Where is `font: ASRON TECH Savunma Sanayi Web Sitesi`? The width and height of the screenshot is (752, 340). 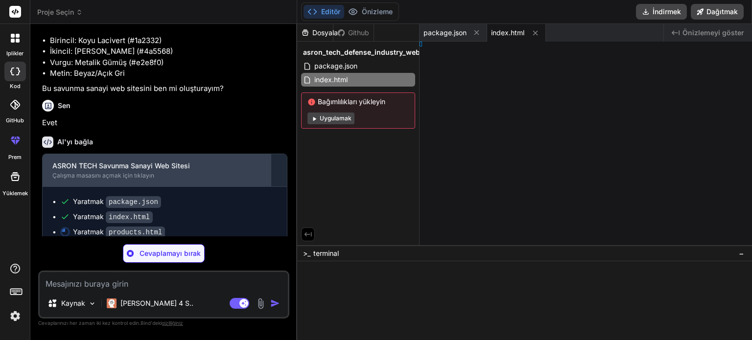 font: ASRON TECH Savunma Sanayi Web Sitesi is located at coordinates (121, 166).